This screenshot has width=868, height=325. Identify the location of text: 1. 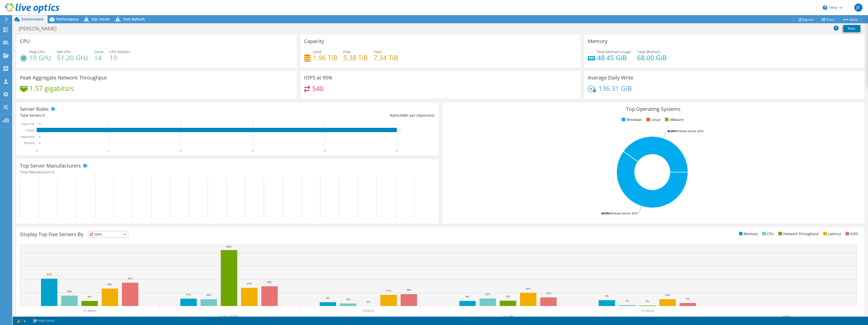
(109, 151).